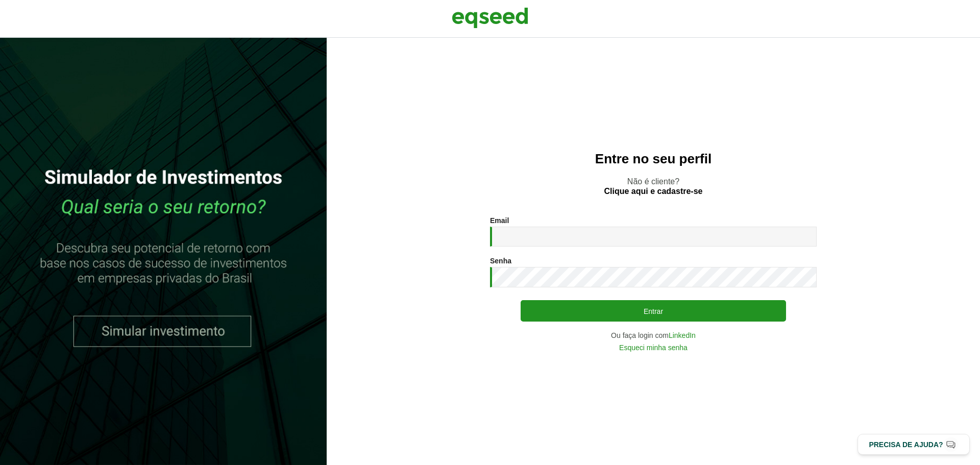  What do you see at coordinates (653, 335) in the screenshot?
I see `div: Ou faça login com` at bounding box center [653, 335].